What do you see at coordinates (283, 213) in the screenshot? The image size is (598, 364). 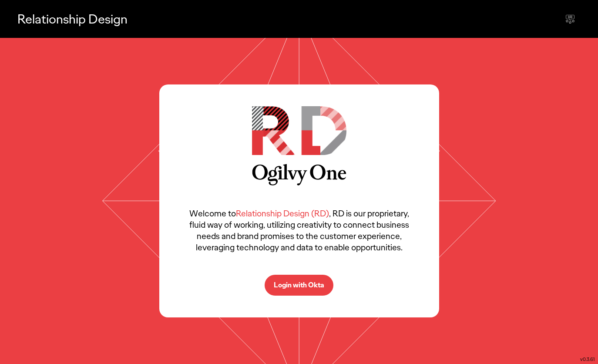 I see `span: Relationship Design (RD)` at bounding box center [283, 213].